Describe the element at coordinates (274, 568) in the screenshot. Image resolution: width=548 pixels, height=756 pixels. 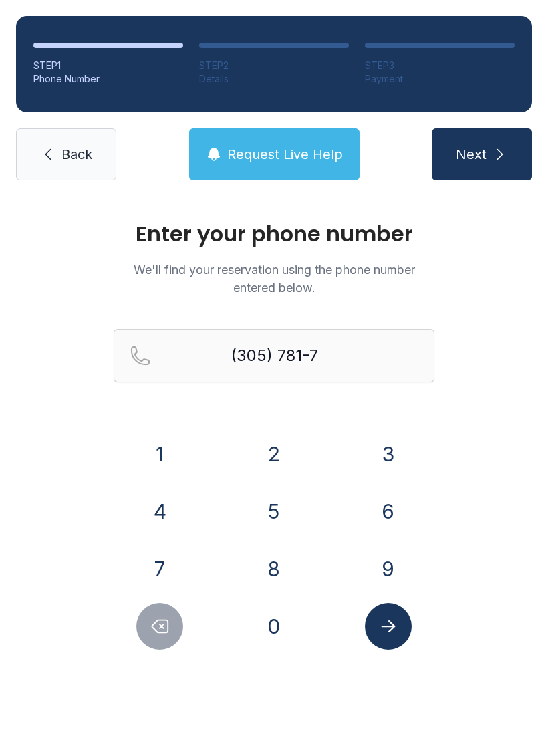
I see `button: 8` at that location.